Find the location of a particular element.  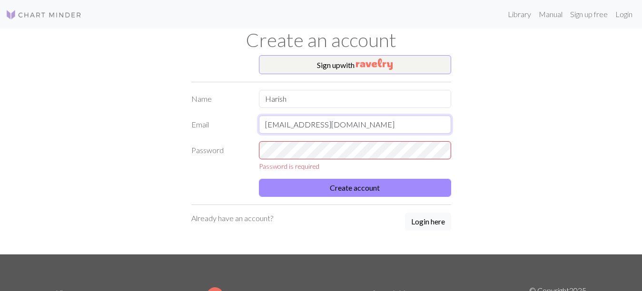

a: Manual is located at coordinates (551, 14).